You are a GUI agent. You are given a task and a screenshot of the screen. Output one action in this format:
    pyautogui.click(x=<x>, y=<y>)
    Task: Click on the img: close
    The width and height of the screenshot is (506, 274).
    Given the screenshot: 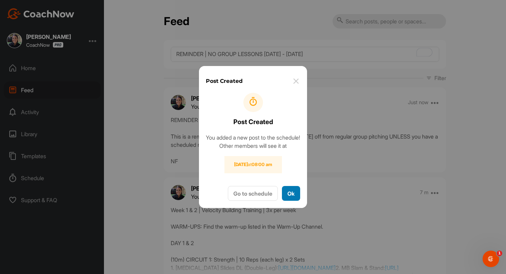 What is the action you would take?
    pyautogui.click(x=296, y=81)
    